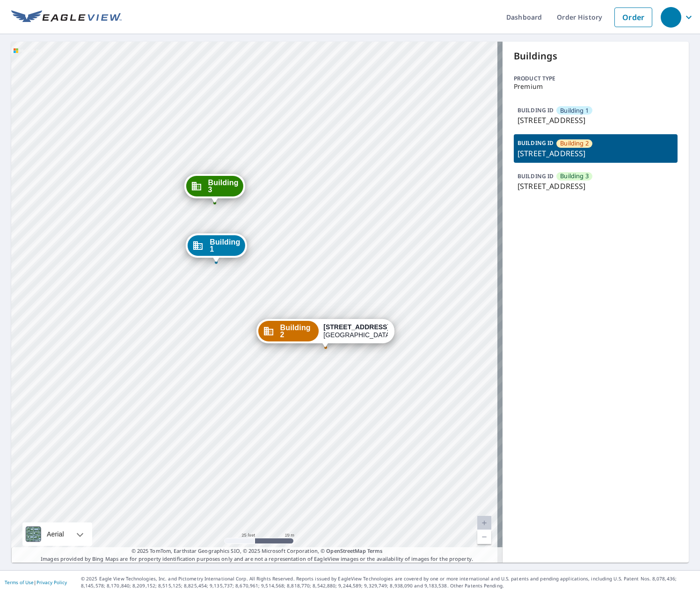  Describe the element at coordinates (215, 189) in the screenshot. I see `div: Dropped pin, building Building 3, Commercial property, 1623 South 48th Street Springdale, AR 72762` at that location.